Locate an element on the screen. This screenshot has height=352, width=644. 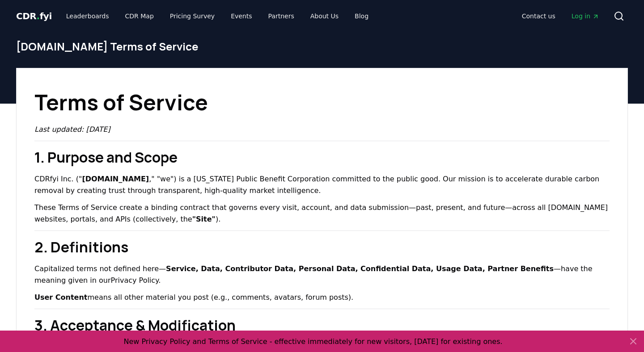
a: Contact us is located at coordinates (538, 16).